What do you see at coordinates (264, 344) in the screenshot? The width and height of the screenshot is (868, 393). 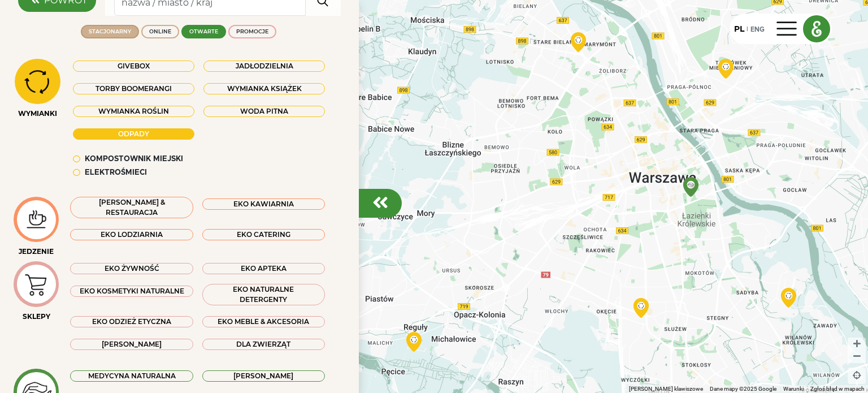 I see `div: DLA ZWIERZĄT` at bounding box center [264, 344].